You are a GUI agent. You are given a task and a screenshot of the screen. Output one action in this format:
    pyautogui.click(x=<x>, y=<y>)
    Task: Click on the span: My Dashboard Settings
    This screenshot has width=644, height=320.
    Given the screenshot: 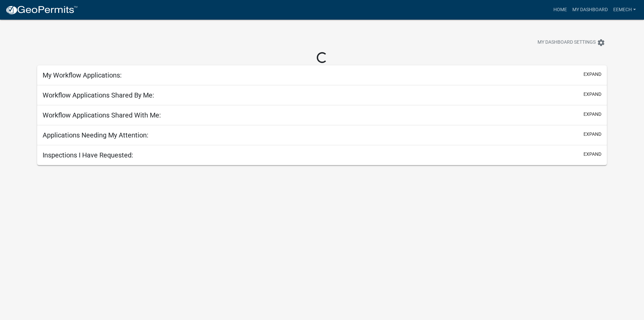 What is the action you would take?
    pyautogui.click(x=566, y=43)
    